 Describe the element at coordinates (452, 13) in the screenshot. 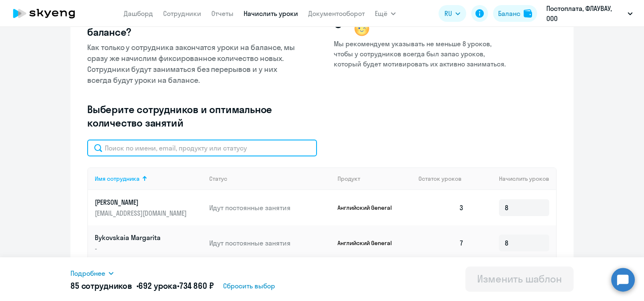

I see `button: RU` at that location.